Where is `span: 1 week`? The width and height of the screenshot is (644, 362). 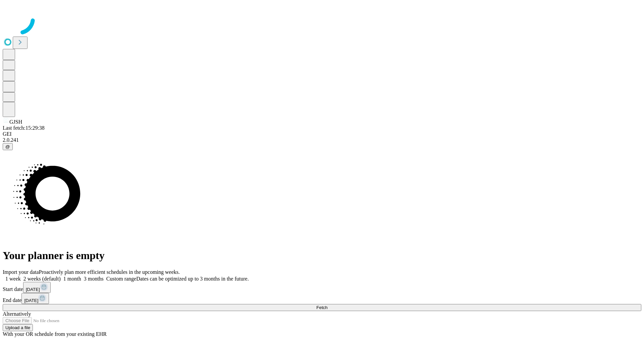
span: 1 week is located at coordinates (13, 279).